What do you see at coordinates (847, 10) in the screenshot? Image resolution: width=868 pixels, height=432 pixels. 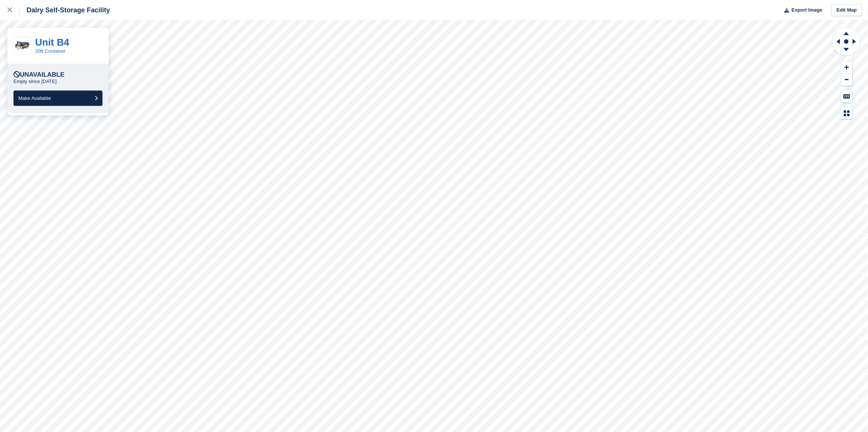 I see `a: Edit Map` at bounding box center [847, 10].